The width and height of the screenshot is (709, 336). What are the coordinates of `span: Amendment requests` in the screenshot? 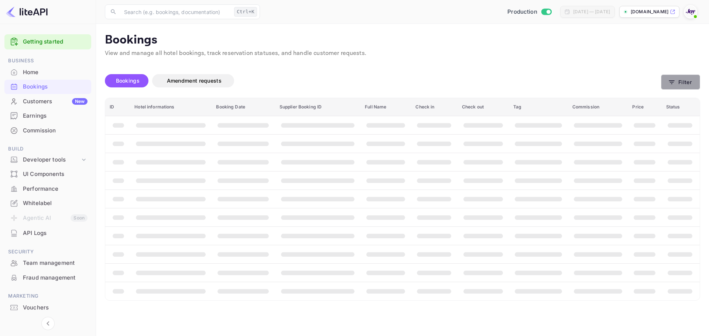 It's located at (194, 80).